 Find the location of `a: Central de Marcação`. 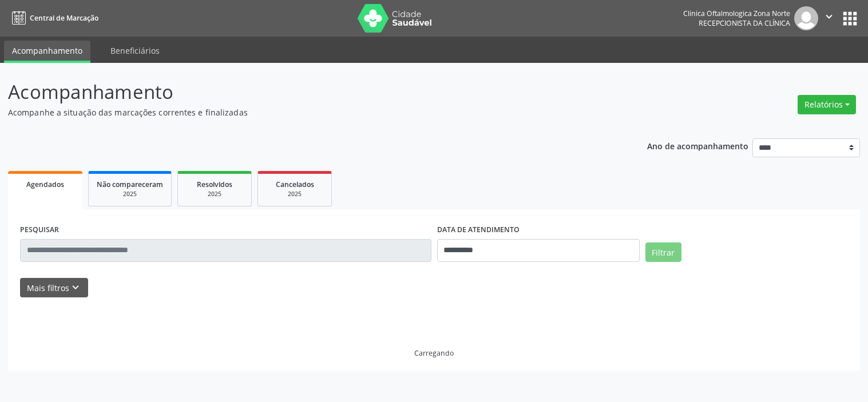

a: Central de Marcação is located at coordinates (53, 18).